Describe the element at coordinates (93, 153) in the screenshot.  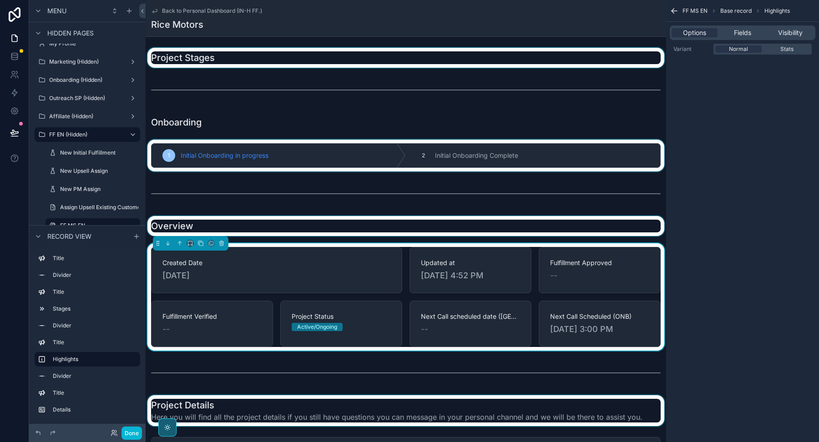
I see `a: New Initial Fulfillment` at that location.